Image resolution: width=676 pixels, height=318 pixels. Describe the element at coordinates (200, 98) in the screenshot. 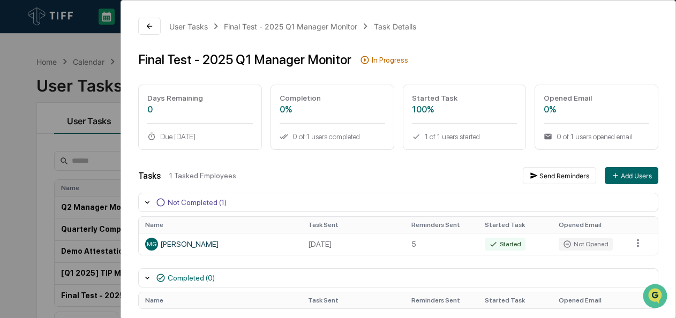

I see `div: Days Remaining` at that location.